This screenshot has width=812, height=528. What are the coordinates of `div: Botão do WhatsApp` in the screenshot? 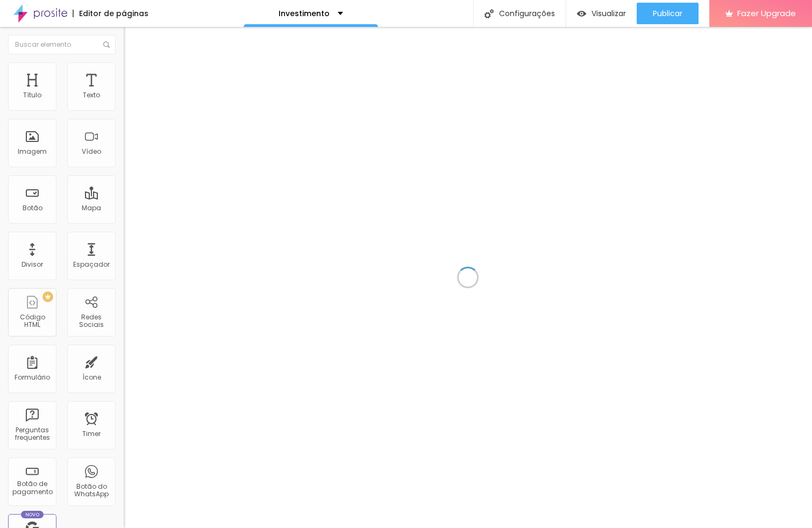 It's located at (91, 490).